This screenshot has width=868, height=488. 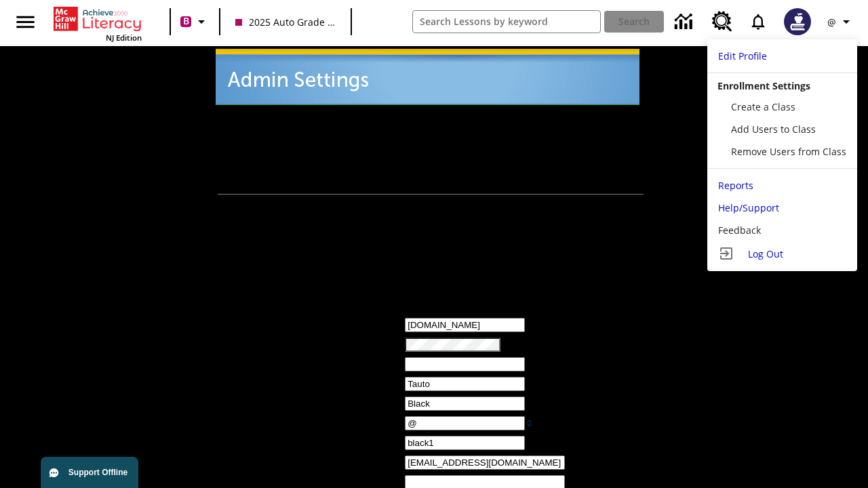 What do you see at coordinates (773, 128) in the screenshot?
I see `span: Add Users to Class` at bounding box center [773, 128].